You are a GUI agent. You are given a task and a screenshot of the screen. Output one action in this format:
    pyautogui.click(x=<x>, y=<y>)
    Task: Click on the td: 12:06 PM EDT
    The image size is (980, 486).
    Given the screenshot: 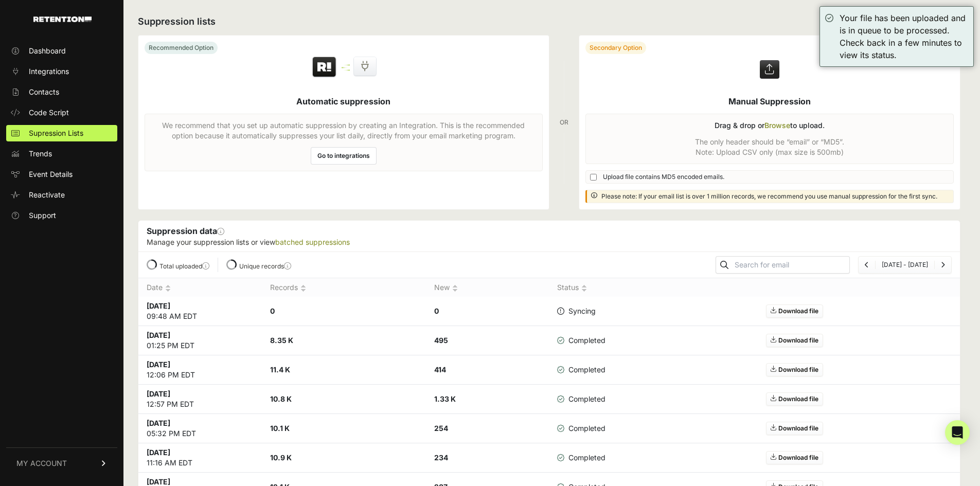 What is the action you would take?
    pyautogui.click(x=200, y=370)
    